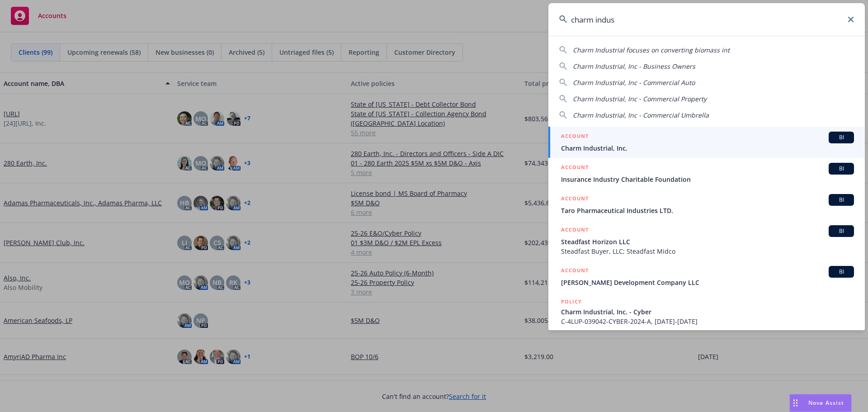 This screenshot has height=412, width=868. Describe the element at coordinates (706, 240) in the screenshot. I see `a: ACCOUNTBISteadfast Horizon LLCSteadfast Buyer, LLC; Steadfast Midco` at that location.